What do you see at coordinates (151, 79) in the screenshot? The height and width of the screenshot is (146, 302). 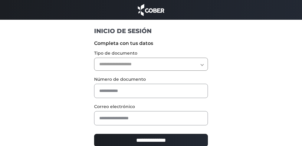 I see `label: Número de documento` at bounding box center [151, 79].